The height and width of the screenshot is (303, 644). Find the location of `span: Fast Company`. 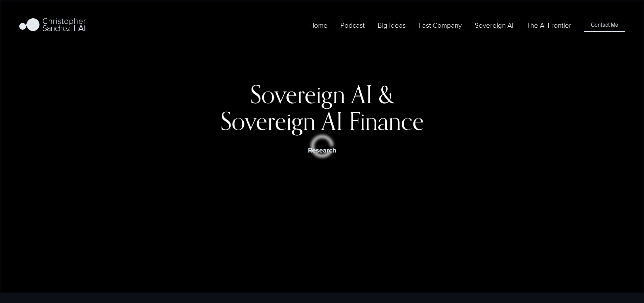

span: Fast Company is located at coordinates (440, 25).